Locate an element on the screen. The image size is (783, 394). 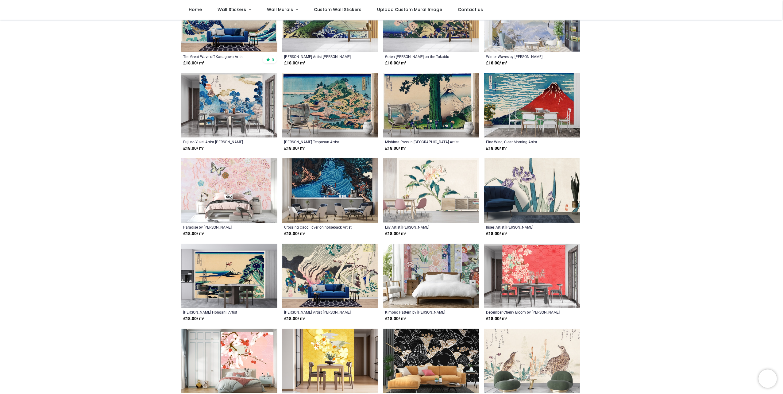
img: Uzura Hibari Wall Mural Artist Utamaro Kitagawa is located at coordinates (532, 361).